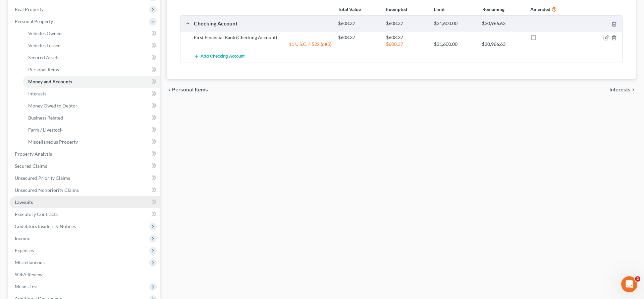  I want to click on span: Expenses, so click(24, 250).